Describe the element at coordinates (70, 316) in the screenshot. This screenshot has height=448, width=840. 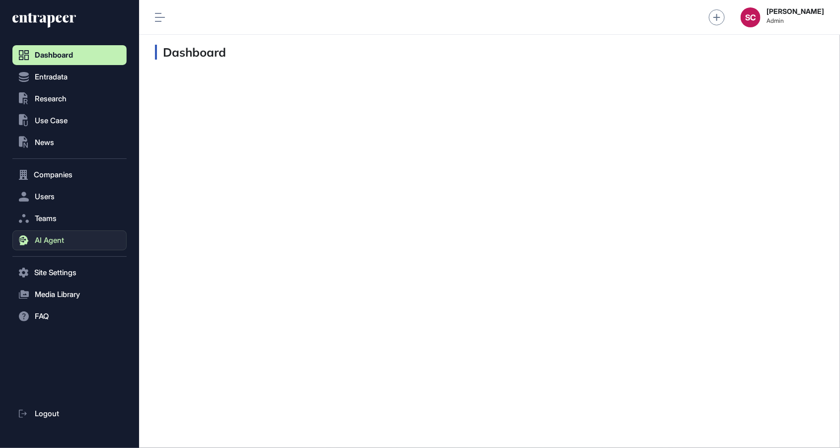
I see `button: FAQ` at that location.